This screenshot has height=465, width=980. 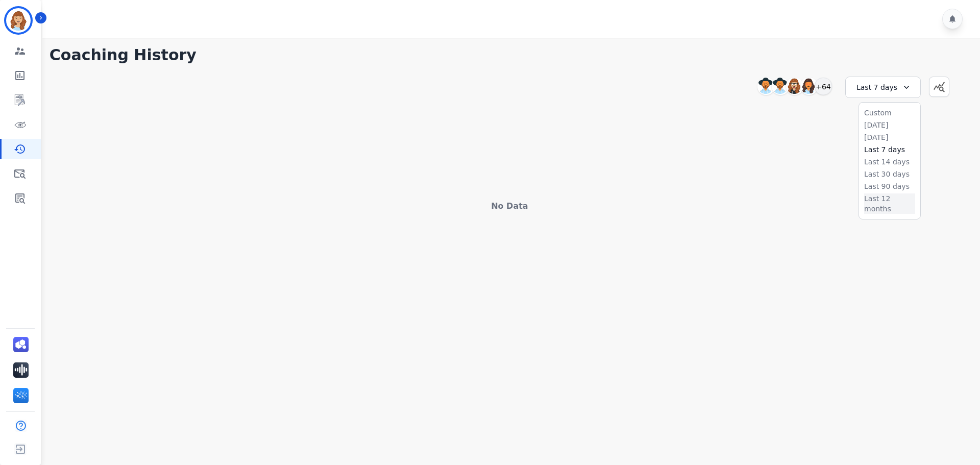 I want to click on li: Last 90 days, so click(x=890, y=186).